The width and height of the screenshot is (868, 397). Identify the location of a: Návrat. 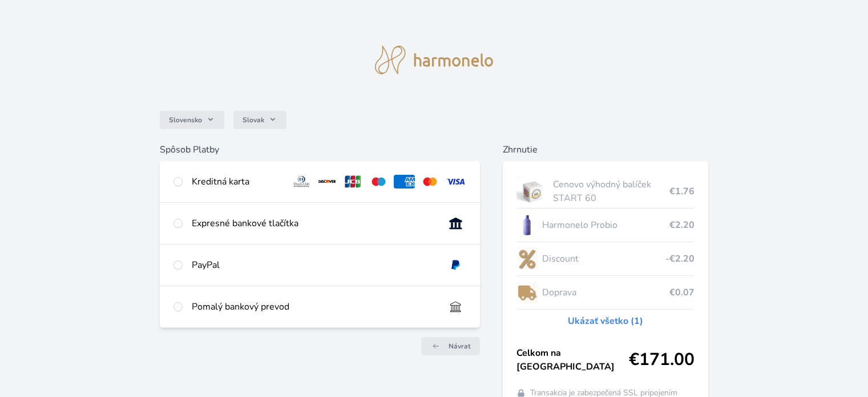
(450, 346).